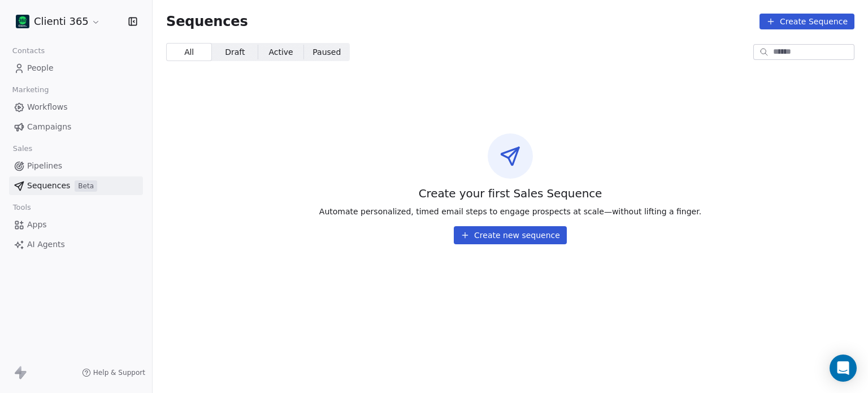 This screenshot has height=393, width=868. I want to click on span: Help & Support, so click(119, 373).